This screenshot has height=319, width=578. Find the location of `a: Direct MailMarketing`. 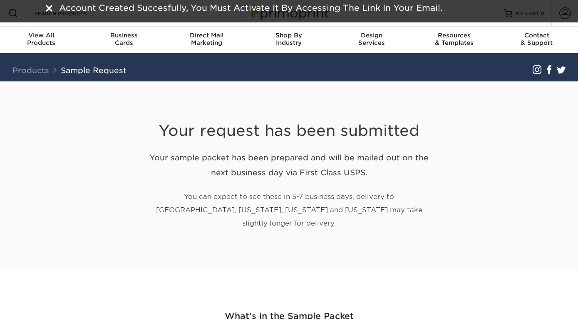

a: Direct MailMarketing is located at coordinates (206, 40).